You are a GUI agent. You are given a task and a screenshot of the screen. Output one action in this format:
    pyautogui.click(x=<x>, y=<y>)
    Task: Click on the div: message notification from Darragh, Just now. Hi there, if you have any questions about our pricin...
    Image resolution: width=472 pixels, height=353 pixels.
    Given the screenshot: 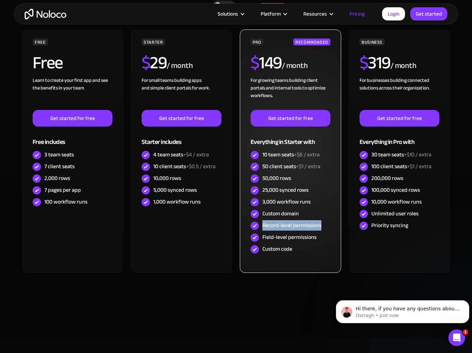 What is the action you would take?
    pyautogui.click(x=69, y=26)
    